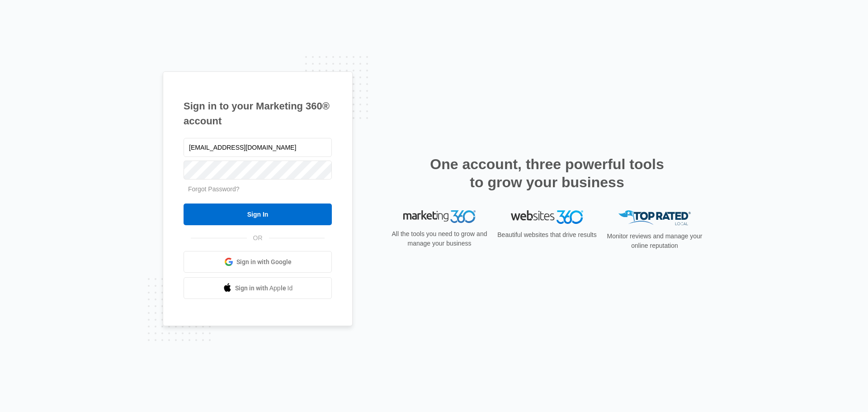  I want to click on h2: One account, three powerful tools to grow your business, so click(547, 173).